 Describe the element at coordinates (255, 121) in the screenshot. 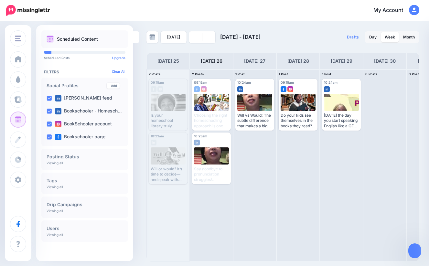

I see `div: Will vs Would: The subtle difference that makes a big impact. Let’s turn those sentences into sta...` at that location.